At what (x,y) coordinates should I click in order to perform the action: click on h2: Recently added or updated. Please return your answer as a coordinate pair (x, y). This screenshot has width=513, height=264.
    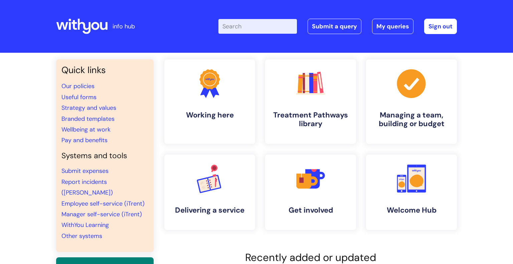
    Looking at the image, I should click on (311, 258).